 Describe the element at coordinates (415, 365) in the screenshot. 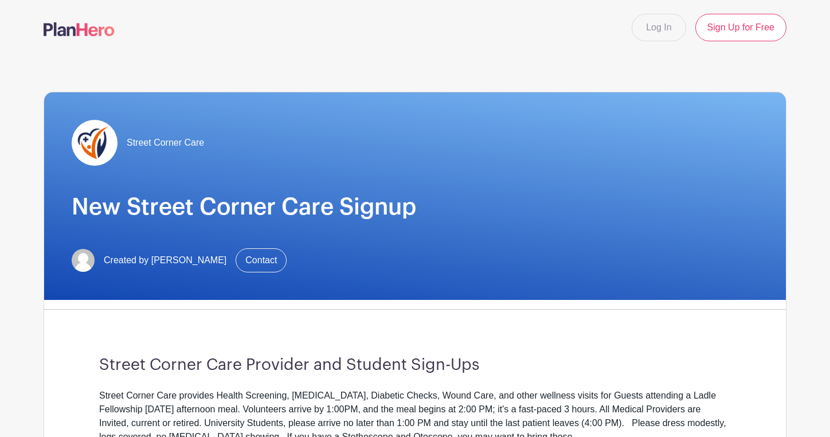

I see `h3: Street Corner Care Provider and Student Sign-Ups` at that location.